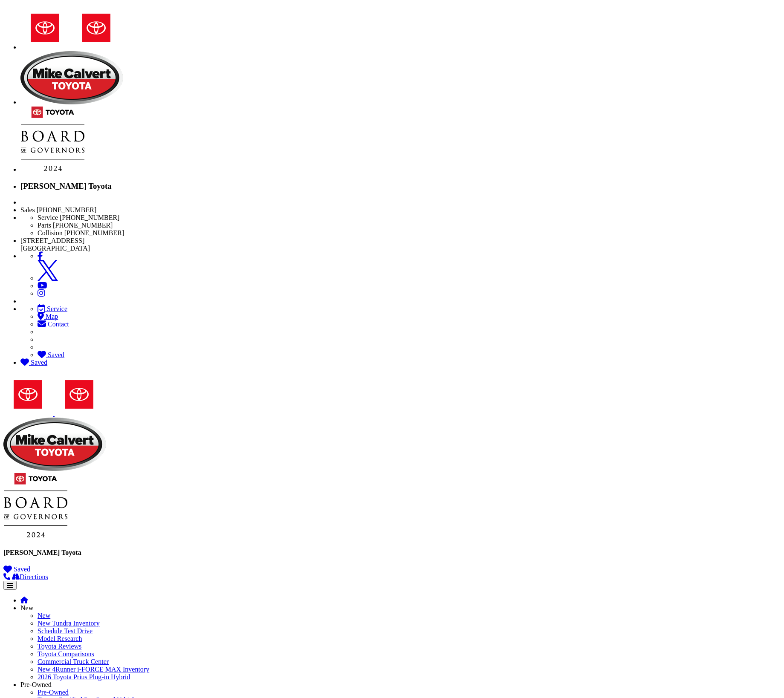  What do you see at coordinates (41, 293) in the screenshot?
I see `a: Instagram: Click to visit our Instagram page` at bounding box center [41, 293].